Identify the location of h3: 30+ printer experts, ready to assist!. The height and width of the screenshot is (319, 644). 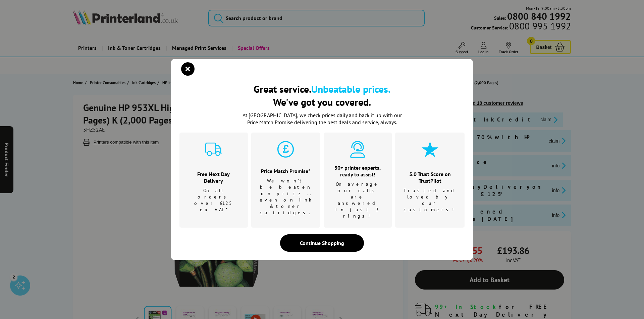
(358, 171).